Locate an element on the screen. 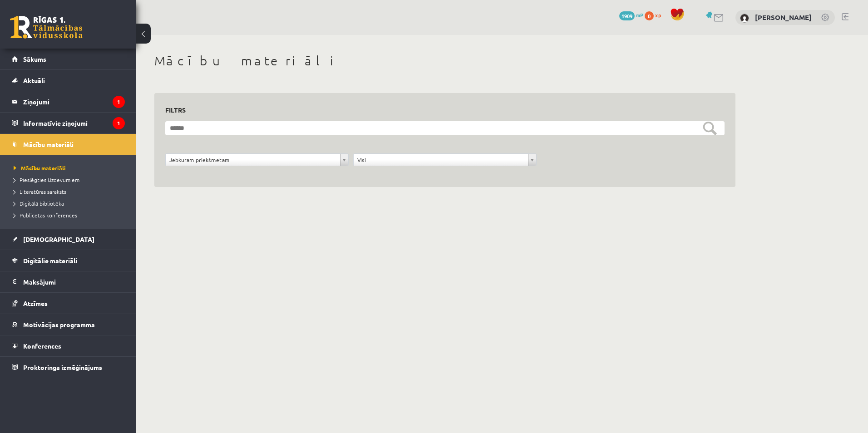 This screenshot has height=433, width=868. span: mP is located at coordinates (640, 15).